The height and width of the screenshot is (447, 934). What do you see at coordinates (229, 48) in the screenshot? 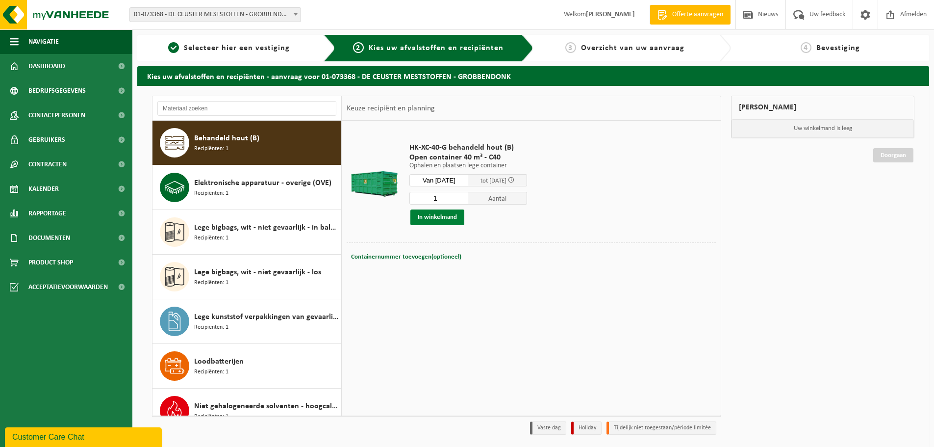
I see `a: 1Selecteer hier een vestiging` at bounding box center [229, 48].